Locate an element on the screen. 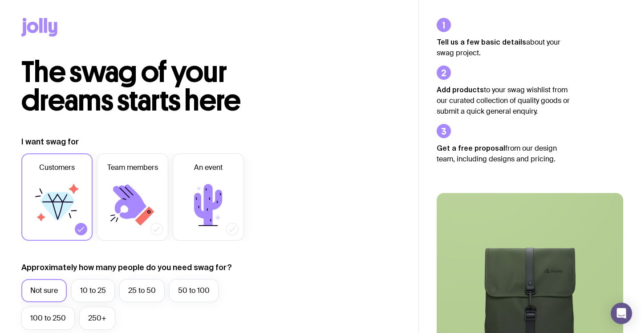 The height and width of the screenshot is (333, 641). div: Open Intercom Messenger is located at coordinates (622, 313).